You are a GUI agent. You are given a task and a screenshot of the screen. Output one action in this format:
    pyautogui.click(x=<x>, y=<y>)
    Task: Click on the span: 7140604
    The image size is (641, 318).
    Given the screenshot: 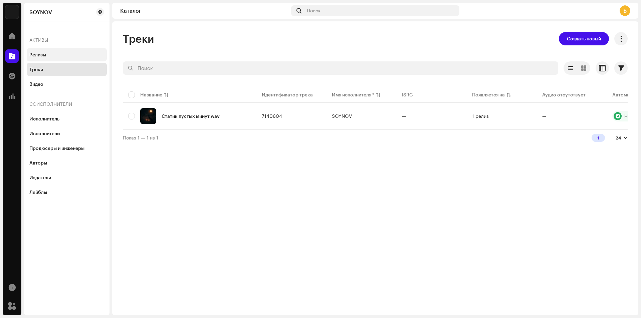 What is the action you would take?
    pyautogui.click(x=272, y=116)
    